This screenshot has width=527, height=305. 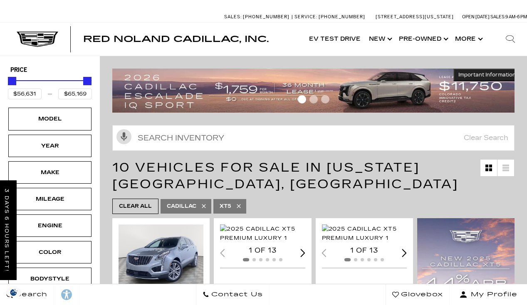 I want to click on div: Year, so click(x=50, y=146).